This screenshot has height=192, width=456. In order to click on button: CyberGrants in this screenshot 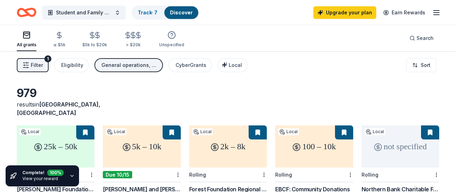, I will do `click(190, 65)`.